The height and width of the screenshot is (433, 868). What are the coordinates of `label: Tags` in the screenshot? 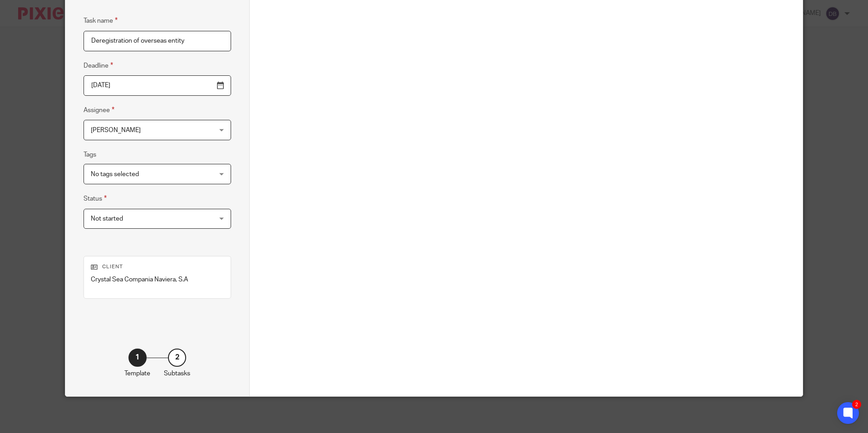 It's located at (90, 155).